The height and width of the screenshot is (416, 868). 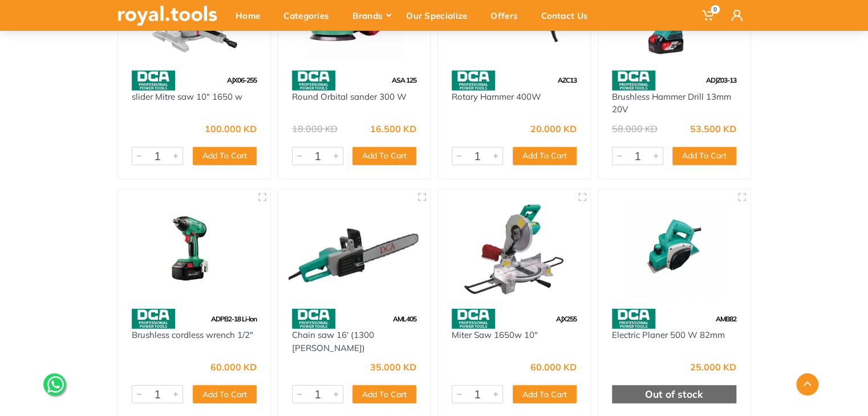 What do you see at coordinates (514, 249) in the screenshot?
I see `img: Royal Tools - Miter Saw 1650w 10` at bounding box center [514, 249].